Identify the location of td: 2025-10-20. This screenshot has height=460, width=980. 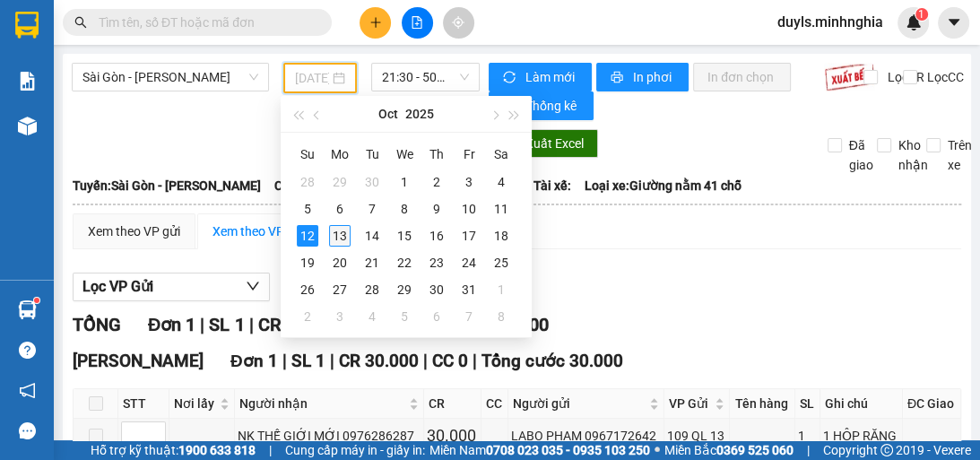
(340, 263).